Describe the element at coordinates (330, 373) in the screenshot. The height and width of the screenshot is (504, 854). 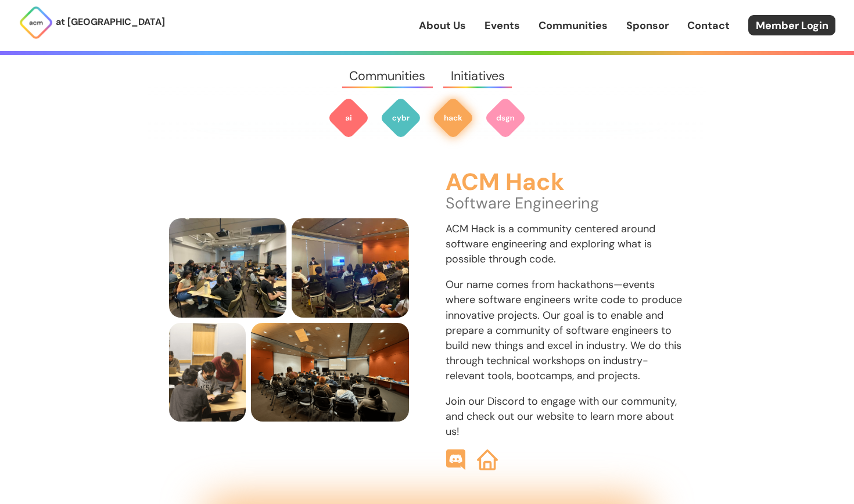
I see `img: members consider what their project responsibilities and technologies are at a Hack Event` at that location.